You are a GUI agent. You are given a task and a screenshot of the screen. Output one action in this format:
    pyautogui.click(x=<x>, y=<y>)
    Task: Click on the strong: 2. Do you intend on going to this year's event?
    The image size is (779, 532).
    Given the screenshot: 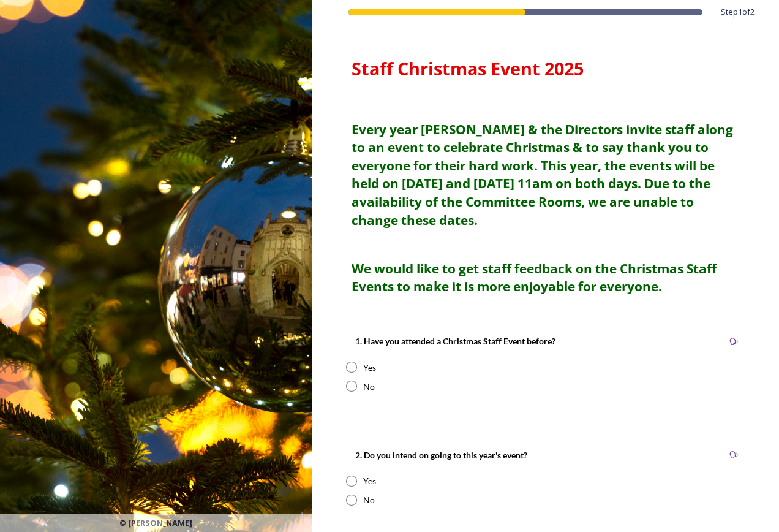 What is the action you would take?
    pyautogui.click(x=441, y=455)
    